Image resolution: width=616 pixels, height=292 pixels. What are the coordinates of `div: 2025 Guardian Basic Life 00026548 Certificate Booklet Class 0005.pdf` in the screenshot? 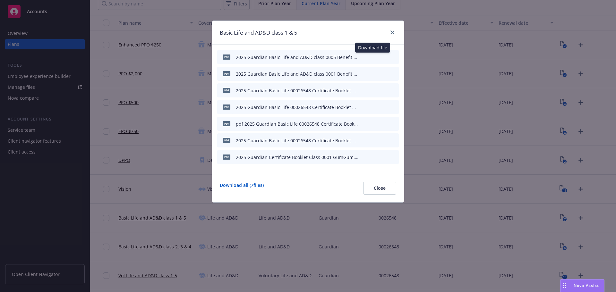 It's located at (297, 91).